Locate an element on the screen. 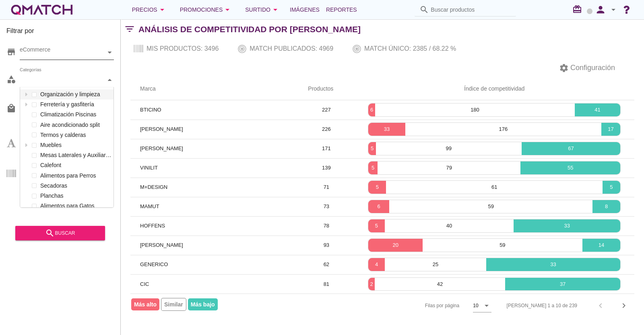 The width and height of the screenshot is (644, 335). label: Mesas Laterales y Auxiliares is located at coordinates (75, 155).